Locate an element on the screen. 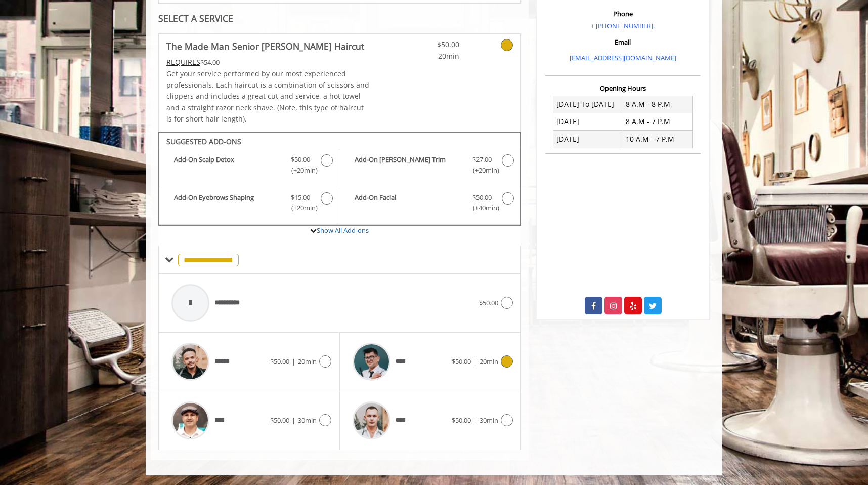 Image resolution: width=868 pixels, height=485 pixels. b: SUGGESTED ADD-ONS is located at coordinates (204, 141).